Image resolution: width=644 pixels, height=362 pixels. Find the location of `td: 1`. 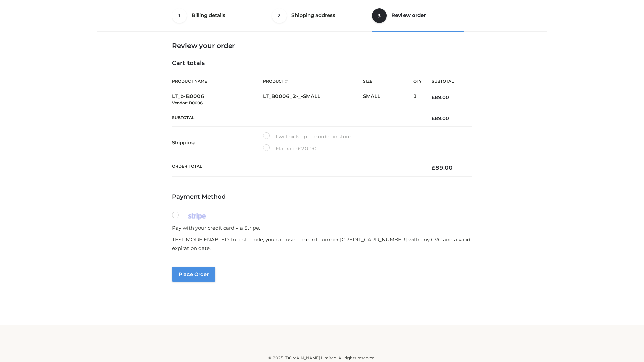

td: 1 is located at coordinates (417, 100).